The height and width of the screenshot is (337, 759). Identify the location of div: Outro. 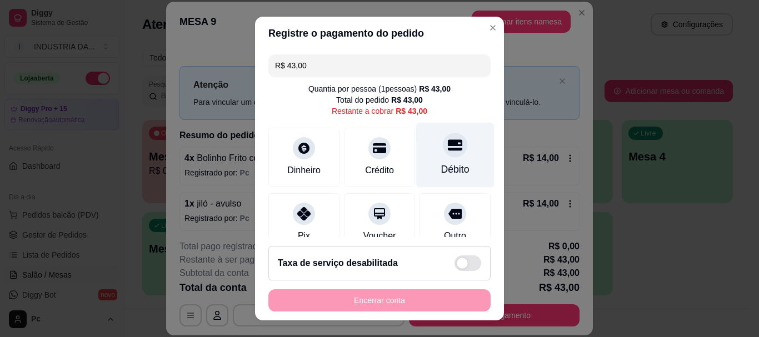
(455, 236).